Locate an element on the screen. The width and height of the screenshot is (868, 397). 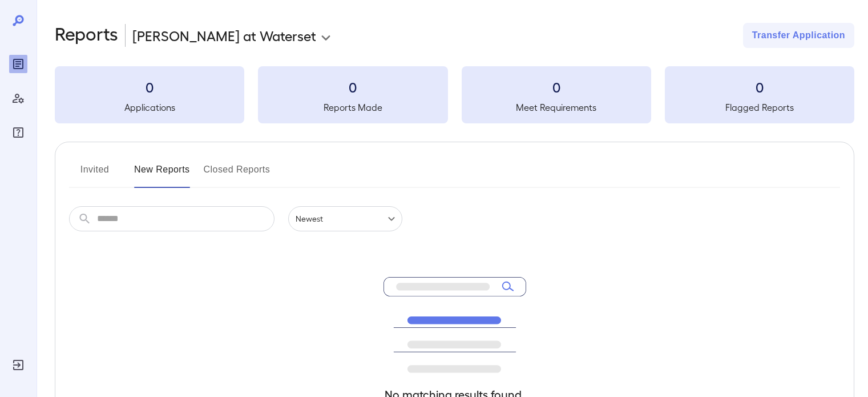
h5: Flagged Reports is located at coordinates (759, 107).